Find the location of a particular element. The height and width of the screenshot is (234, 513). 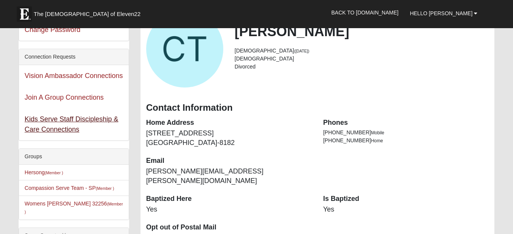

dt: Phones is located at coordinates (406, 123).